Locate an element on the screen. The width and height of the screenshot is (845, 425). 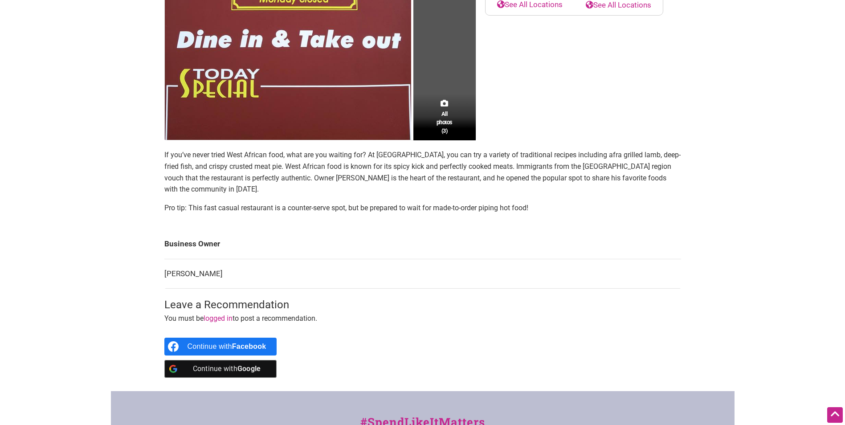
h3: Leave a Recommendation is located at coordinates (423, 305).